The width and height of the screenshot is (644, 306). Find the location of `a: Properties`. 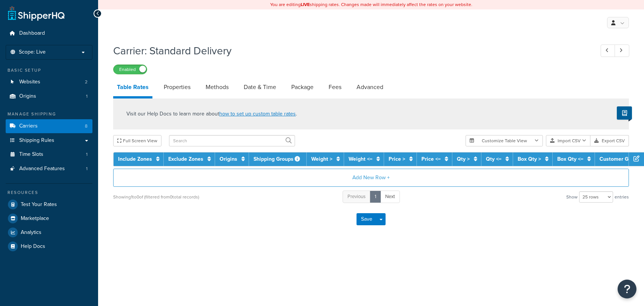

a: Properties is located at coordinates (177, 87).